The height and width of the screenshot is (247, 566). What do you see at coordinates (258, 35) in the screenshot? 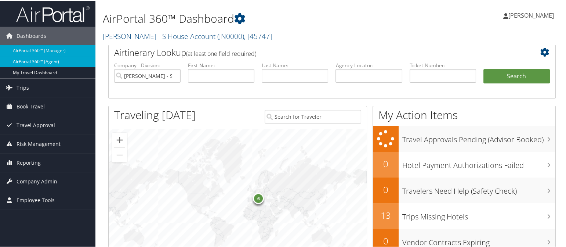
I see `span: , [ 45747 ]` at bounding box center [258, 35].